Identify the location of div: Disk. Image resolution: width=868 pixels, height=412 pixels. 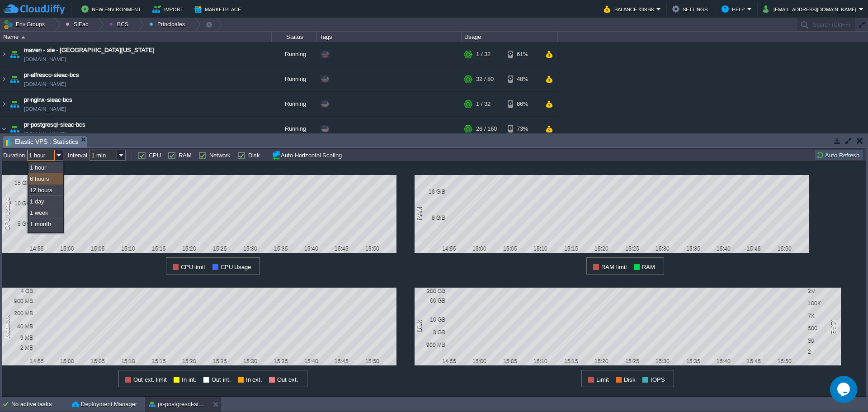
(420, 326).